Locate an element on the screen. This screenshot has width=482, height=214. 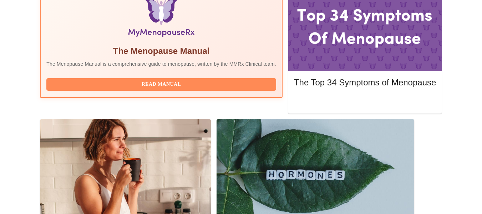
a: Read Manual is located at coordinates (162, 83).